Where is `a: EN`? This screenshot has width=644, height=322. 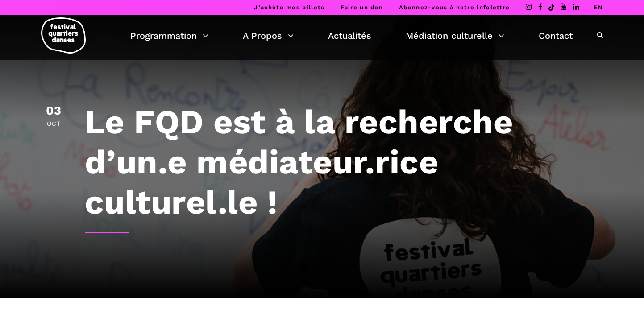
a: EN is located at coordinates (598, 7).